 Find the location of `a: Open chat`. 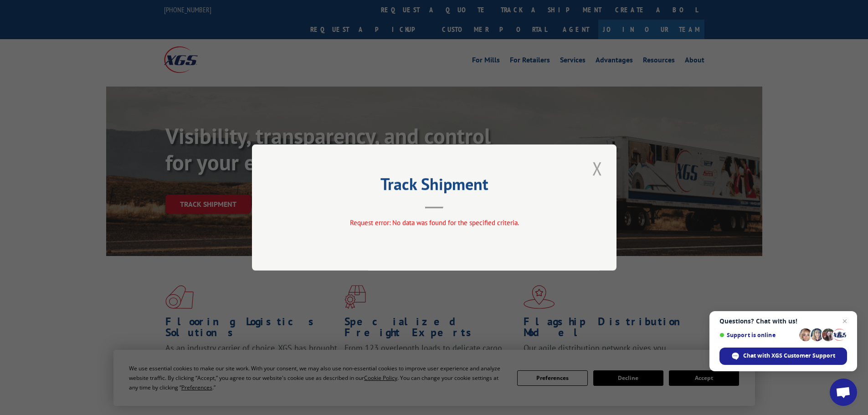

a: Open chat is located at coordinates (843, 392).